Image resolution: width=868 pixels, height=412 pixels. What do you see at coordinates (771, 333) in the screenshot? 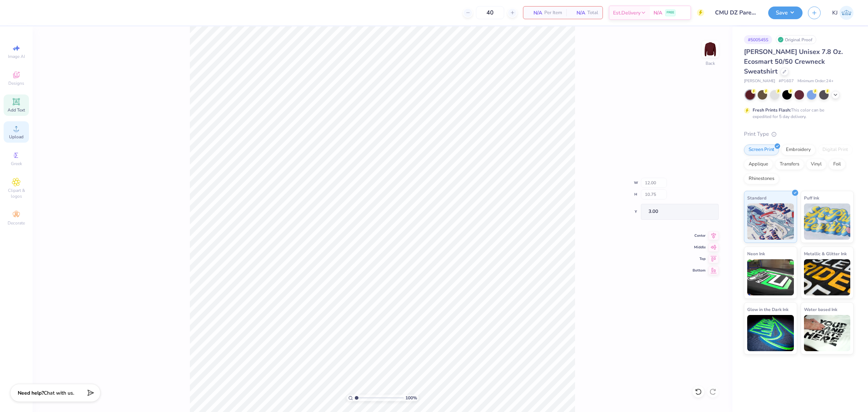
I see `img: Glow in the Dark Ink` at bounding box center [771, 333].